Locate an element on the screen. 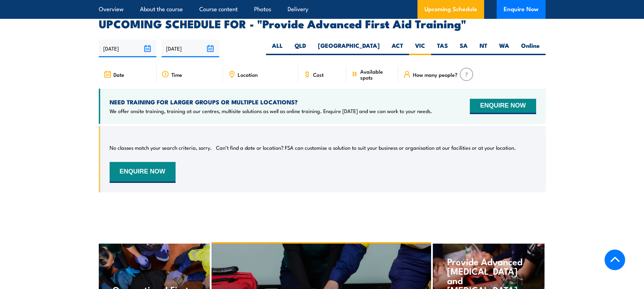  label: SA is located at coordinates (463, 48).